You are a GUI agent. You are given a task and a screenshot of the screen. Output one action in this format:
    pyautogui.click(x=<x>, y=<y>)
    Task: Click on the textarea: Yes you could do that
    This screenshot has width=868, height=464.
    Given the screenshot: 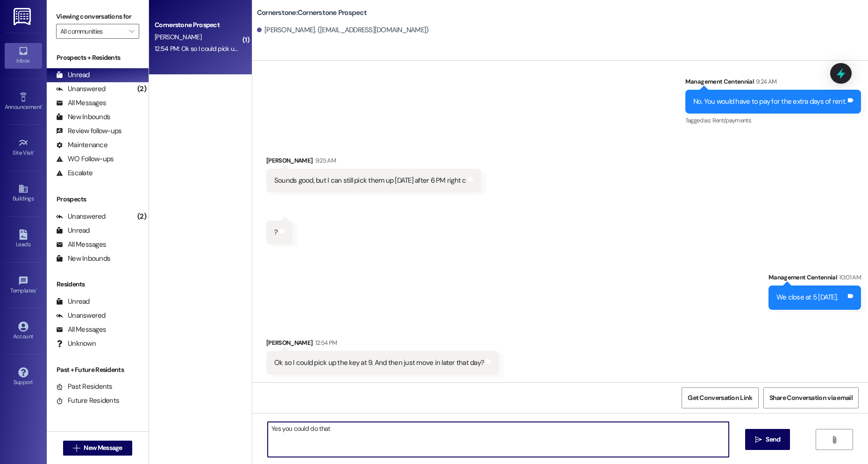 What is the action you would take?
    pyautogui.click(x=498, y=439)
    